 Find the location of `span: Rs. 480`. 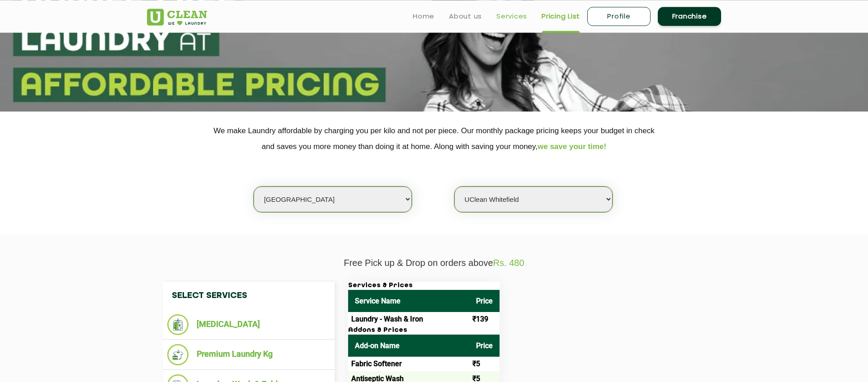

span: Rs. 480 is located at coordinates (508, 263).